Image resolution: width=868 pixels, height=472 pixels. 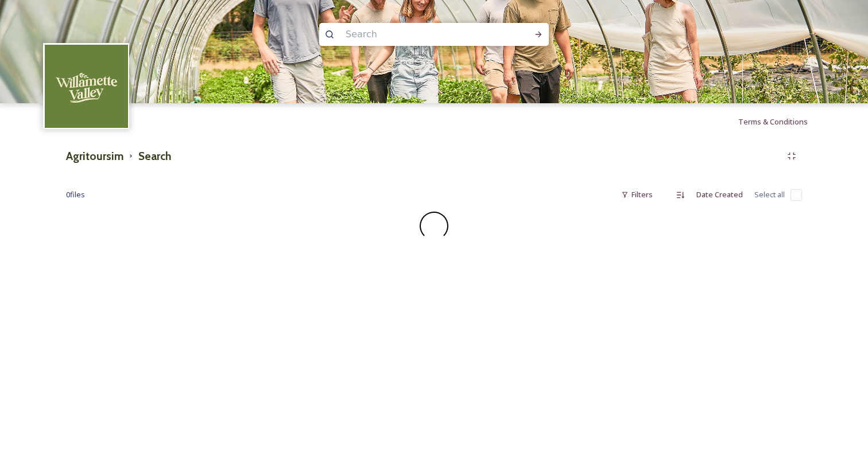 What do you see at coordinates (155, 156) in the screenshot?
I see `h3: Search` at bounding box center [155, 156].